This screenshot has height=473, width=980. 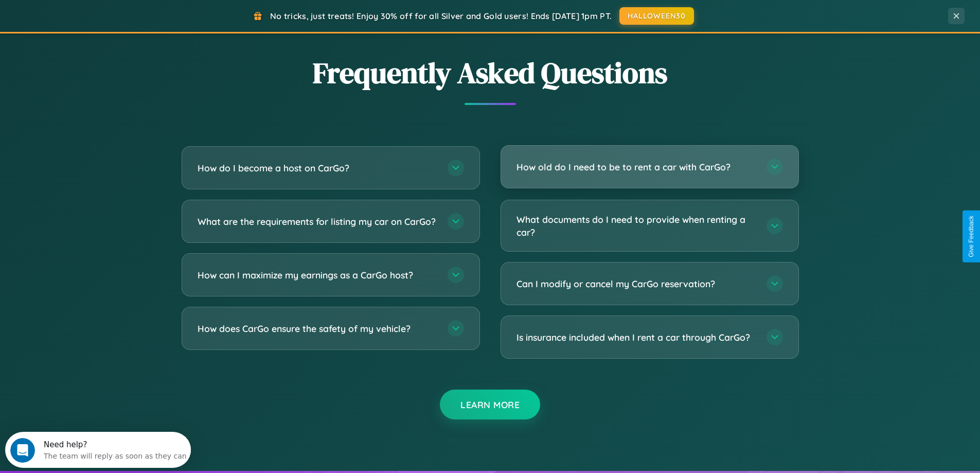 I want to click on div: Give Feedback, so click(x=971, y=236).